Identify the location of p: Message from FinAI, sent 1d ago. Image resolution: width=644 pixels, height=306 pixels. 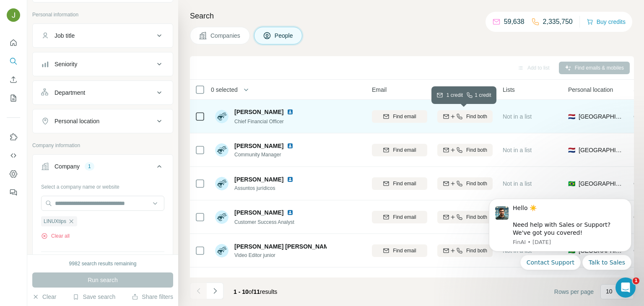
(93, 51).